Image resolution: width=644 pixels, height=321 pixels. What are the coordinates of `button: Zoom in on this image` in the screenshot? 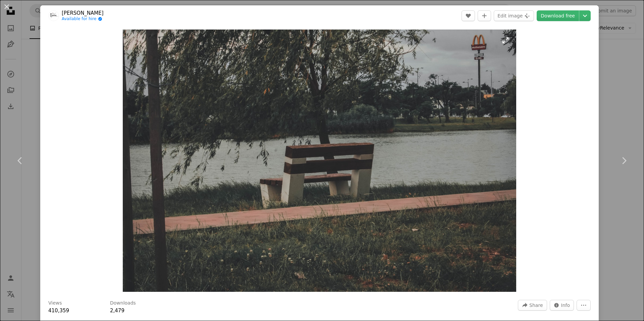 It's located at (319, 160).